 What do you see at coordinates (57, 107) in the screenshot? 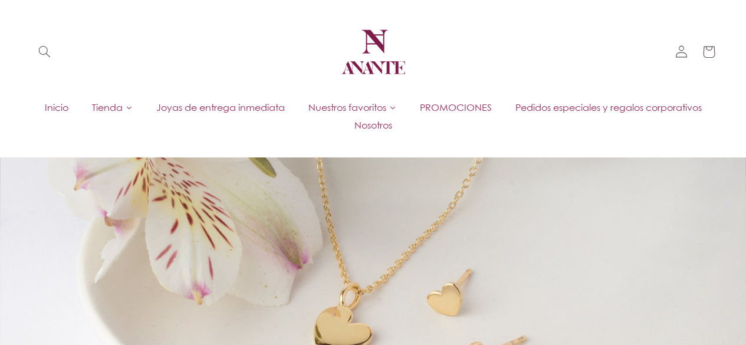
I see `a: Inicio` at bounding box center [57, 107].